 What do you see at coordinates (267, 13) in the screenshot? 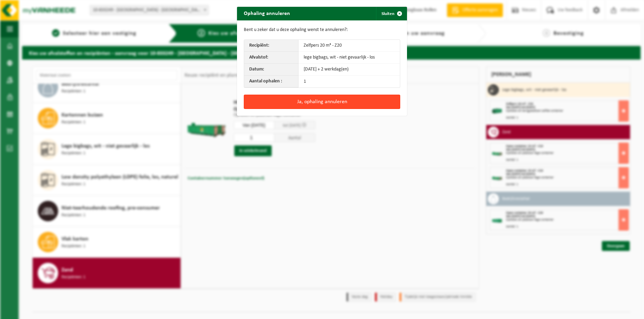
I see `h2: Ophaling annuleren` at bounding box center [267, 13].